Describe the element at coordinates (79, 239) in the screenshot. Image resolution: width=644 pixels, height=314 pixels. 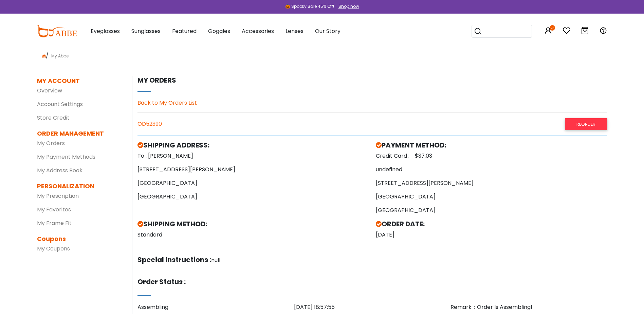
I see `dt: Coupons` at that location.